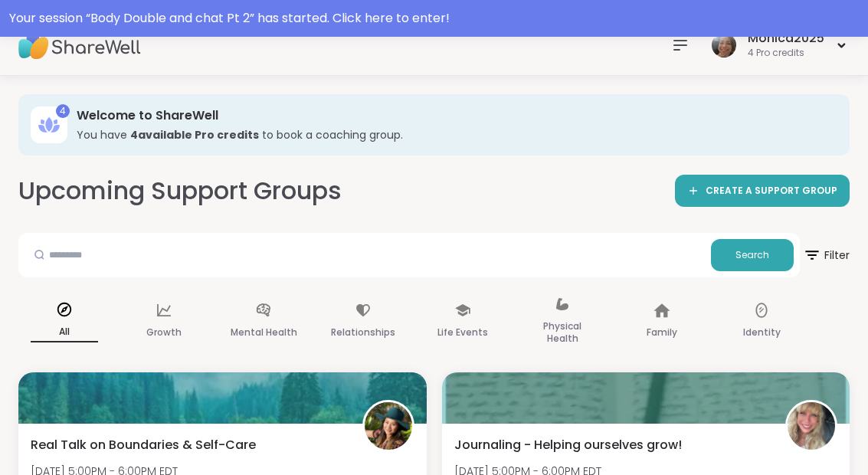 The height and width of the screenshot is (475, 868). Describe the element at coordinates (662, 333) in the screenshot. I see `p: Family` at that location.